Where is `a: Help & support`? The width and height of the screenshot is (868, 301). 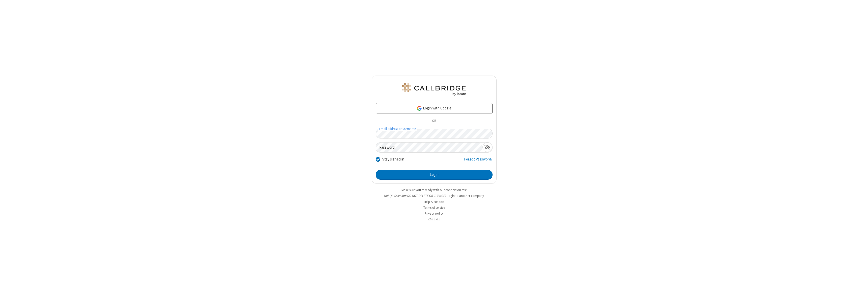 a: Help & support is located at coordinates (434, 202).